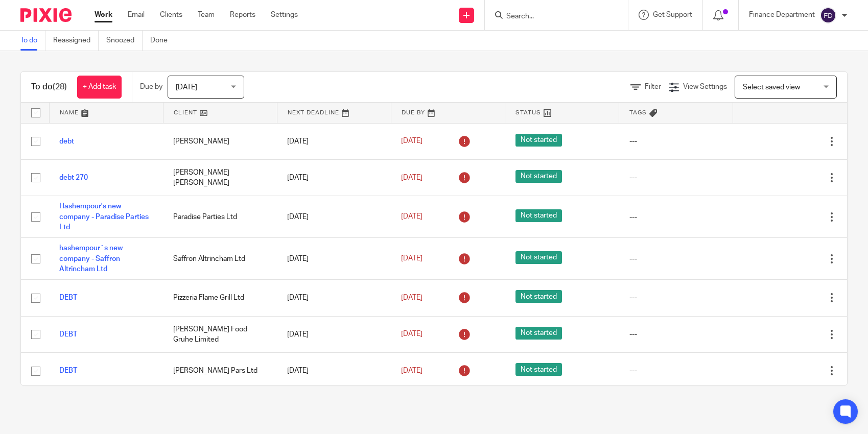  Describe the element at coordinates (103, 15) in the screenshot. I see `a: Work` at that location.